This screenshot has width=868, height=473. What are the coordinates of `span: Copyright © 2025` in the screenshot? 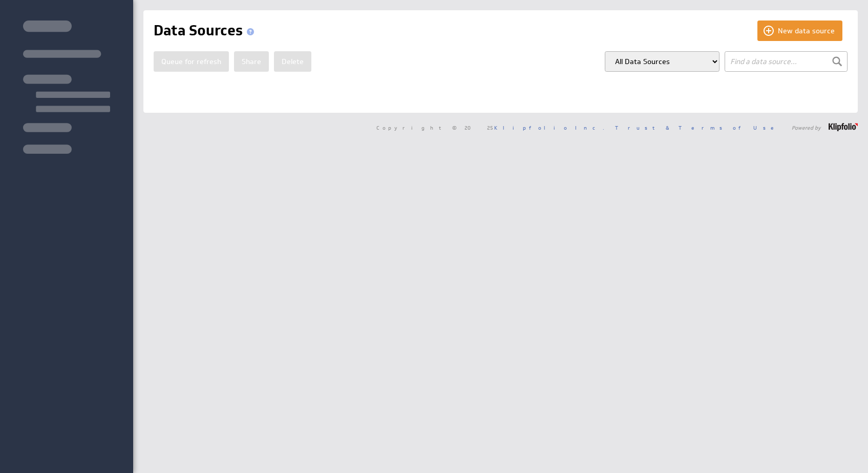 It's located at (490, 128).